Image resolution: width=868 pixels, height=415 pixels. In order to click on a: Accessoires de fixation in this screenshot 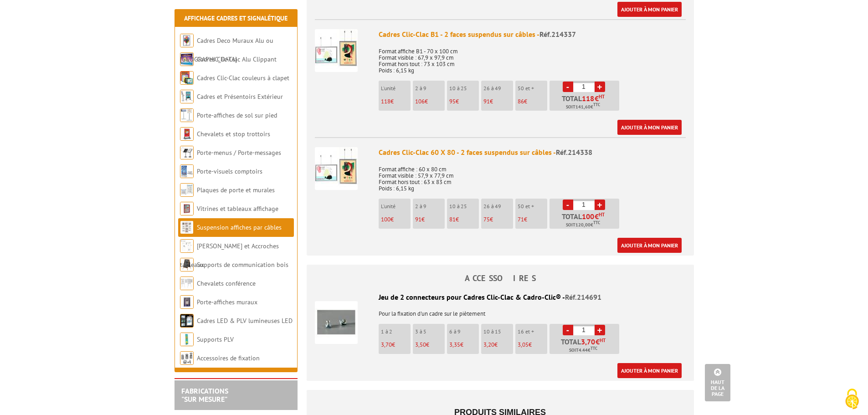, I will do `click(228, 358)`.